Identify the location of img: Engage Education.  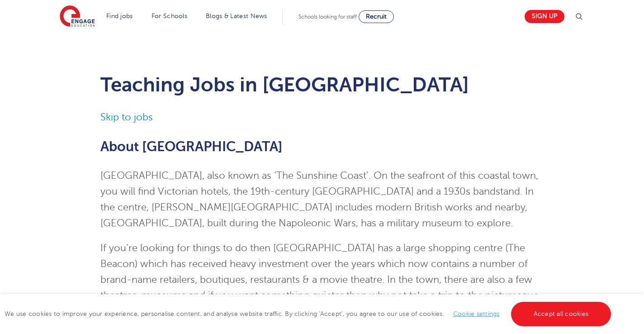
(78, 17).